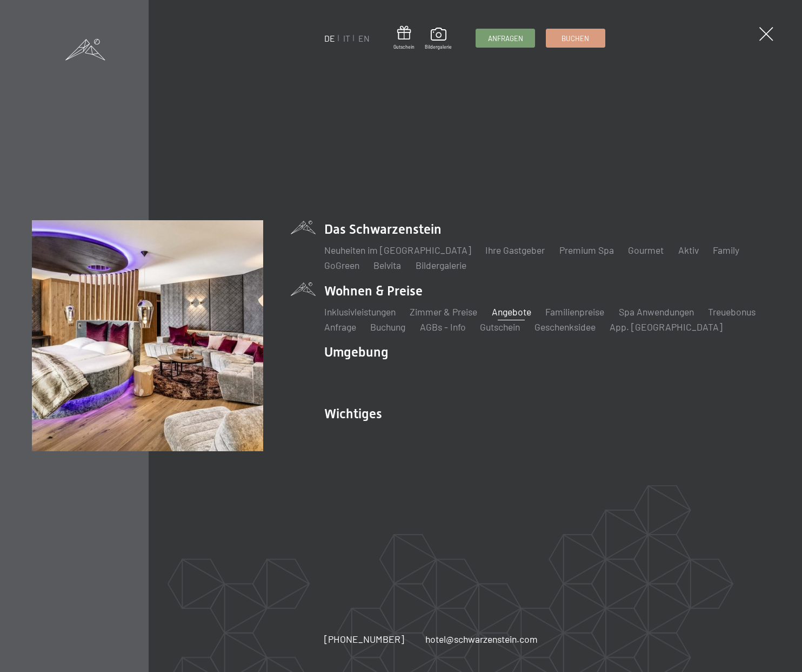 This screenshot has height=672, width=802. I want to click on img: Wellnesshotel Südtirol SCHWARZENSTEIN - Wellnessurlaub in den Alpen, Wandern und Wellness, so click(147, 336).